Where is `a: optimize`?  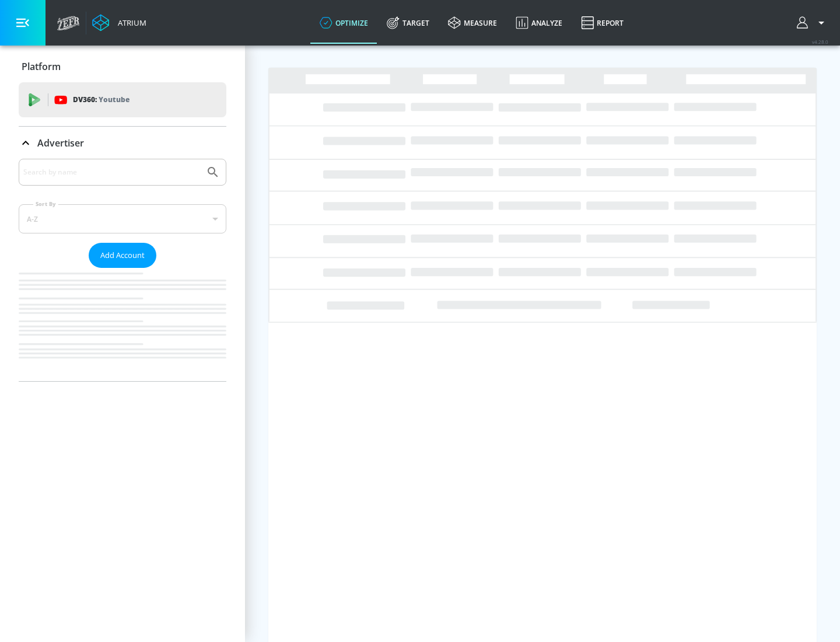 a: optimize is located at coordinates (344, 23).